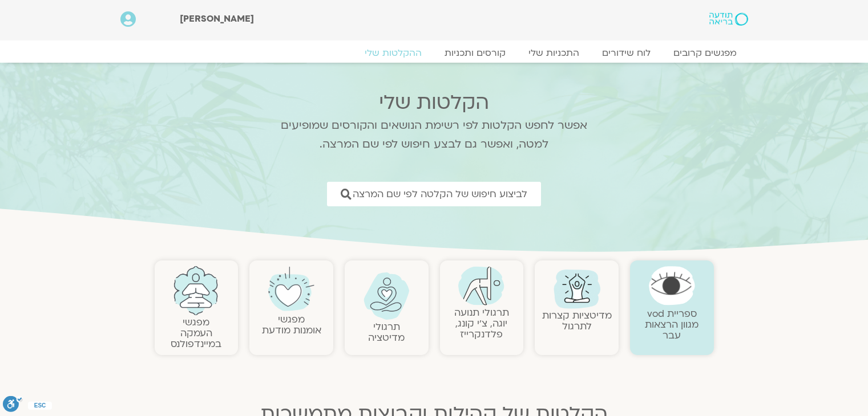 Image resolution: width=868 pixels, height=416 pixels. Describe the element at coordinates (577, 321) in the screenshot. I see `a: מדיטציות קצרות לתרגול` at that location.